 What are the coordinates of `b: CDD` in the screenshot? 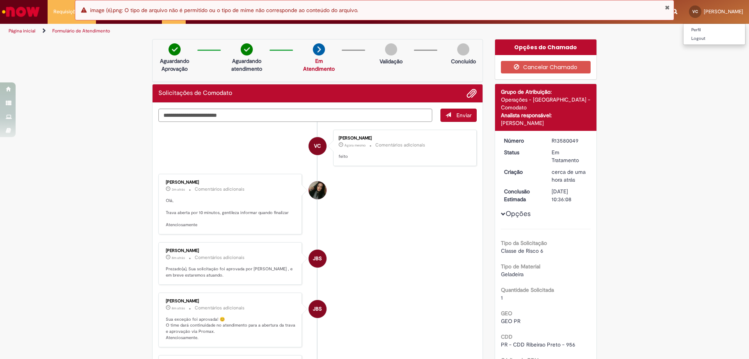 It's located at (507, 336).